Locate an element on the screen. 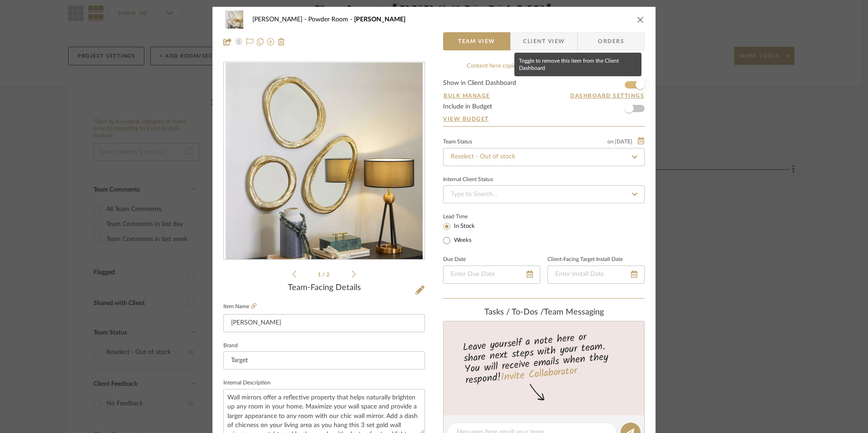  label: In Stock is located at coordinates (464, 226).